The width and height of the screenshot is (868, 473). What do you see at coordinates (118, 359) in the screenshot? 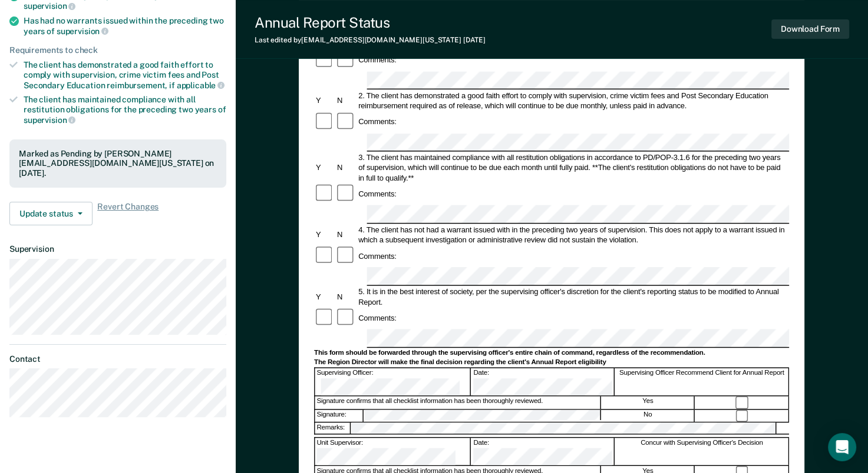
I see `dt: Contact` at bounding box center [118, 359].